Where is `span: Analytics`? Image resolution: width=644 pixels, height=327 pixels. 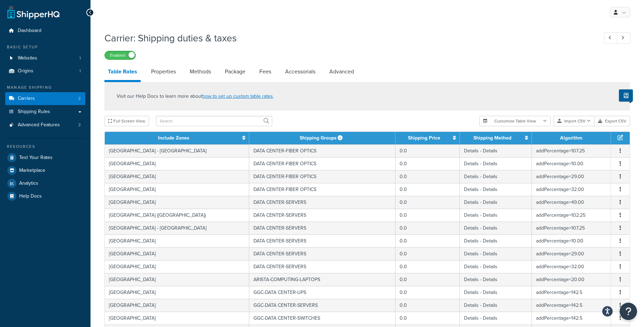
span: Analytics is located at coordinates (29, 183).